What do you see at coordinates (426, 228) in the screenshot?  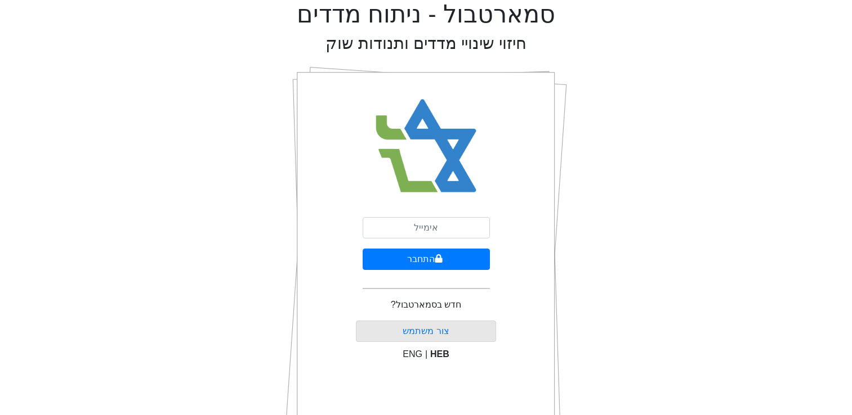 I see `input: אימייל` at bounding box center [426, 228].